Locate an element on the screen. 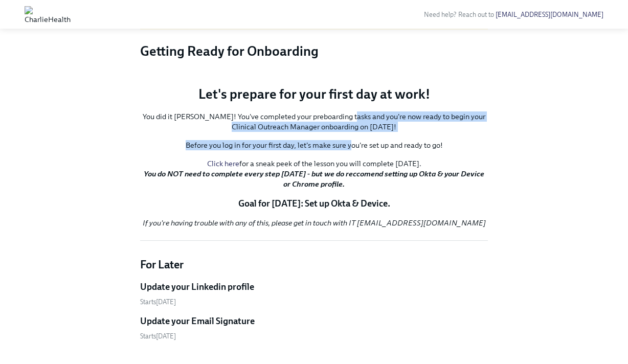  a: Click here is located at coordinates (223, 164).